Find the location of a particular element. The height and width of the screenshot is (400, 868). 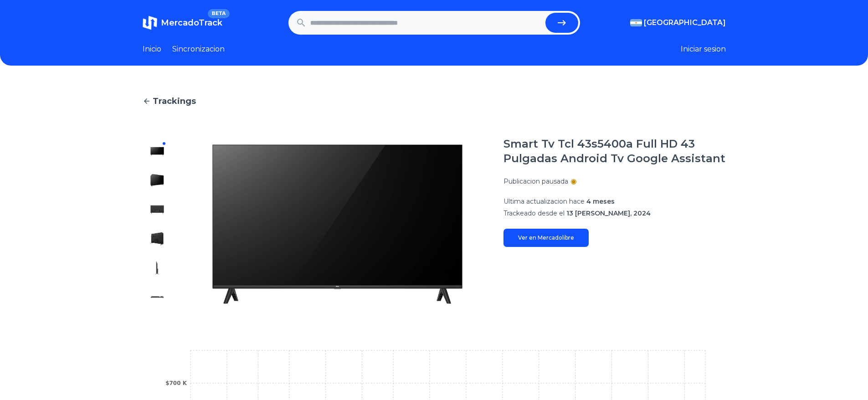

a: Sincronizacion is located at coordinates (198, 49).